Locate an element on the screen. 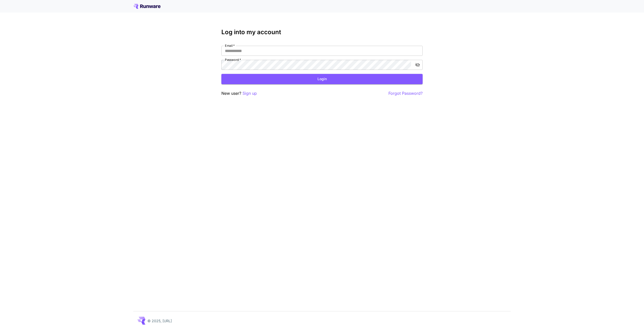  p: New user? is located at coordinates (239, 93).